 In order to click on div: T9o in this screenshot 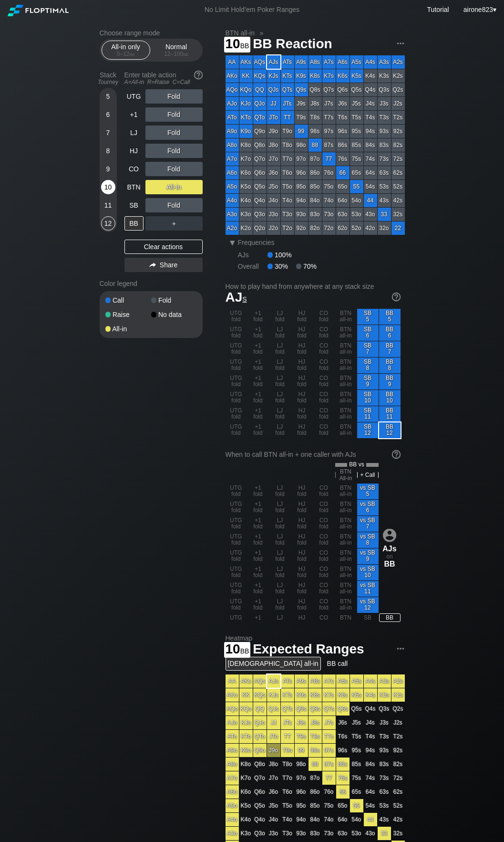, I will do `click(288, 131)`.